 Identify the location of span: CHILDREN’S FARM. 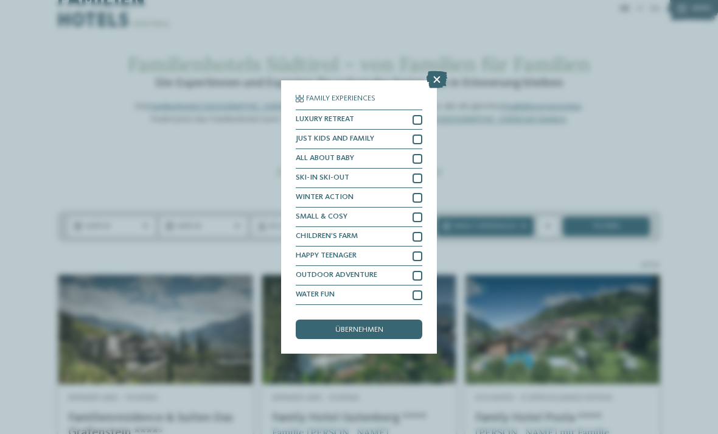
(327, 236).